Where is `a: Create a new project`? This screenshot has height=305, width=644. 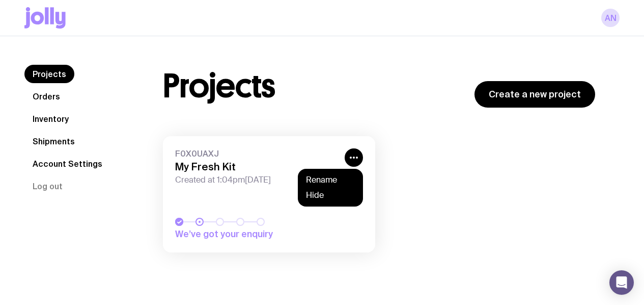 a: Create a new project is located at coordinates (535, 94).